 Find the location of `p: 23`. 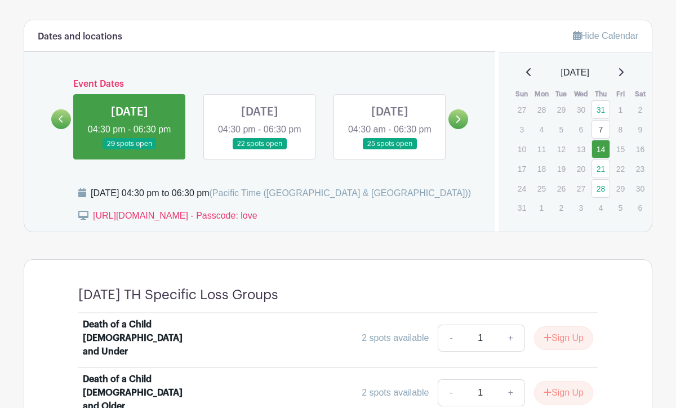

p: 23 is located at coordinates (640, 168).